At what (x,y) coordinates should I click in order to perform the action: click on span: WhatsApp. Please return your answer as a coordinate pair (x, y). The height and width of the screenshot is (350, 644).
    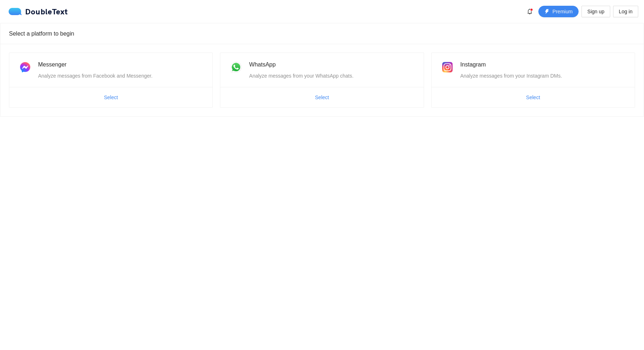
    Looking at the image, I should click on (262, 65).